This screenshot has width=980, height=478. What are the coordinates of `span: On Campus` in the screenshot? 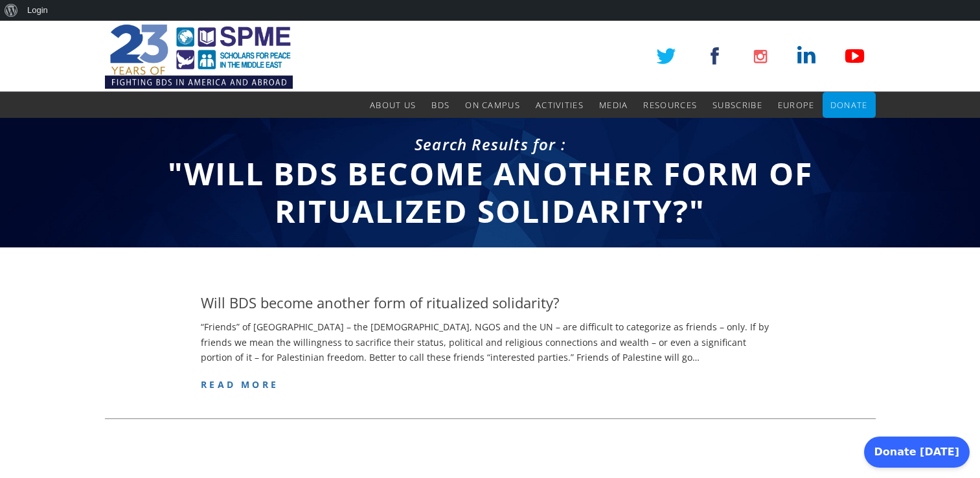 It's located at (493, 105).